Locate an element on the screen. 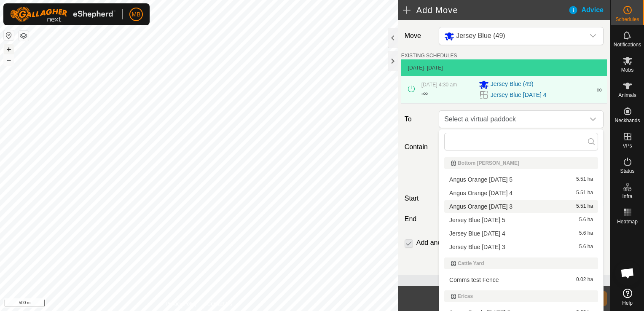 This screenshot has height=311, width=644. label: Start is located at coordinates (418, 199).